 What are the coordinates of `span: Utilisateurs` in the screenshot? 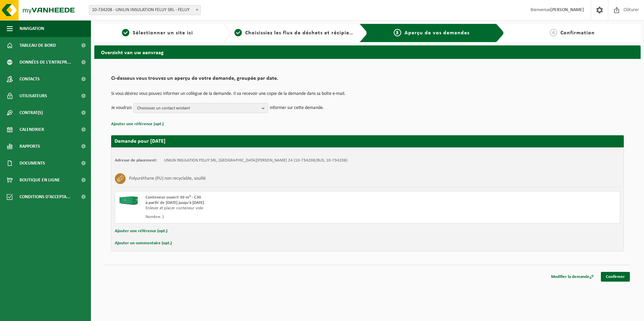 It's located at (33, 96).